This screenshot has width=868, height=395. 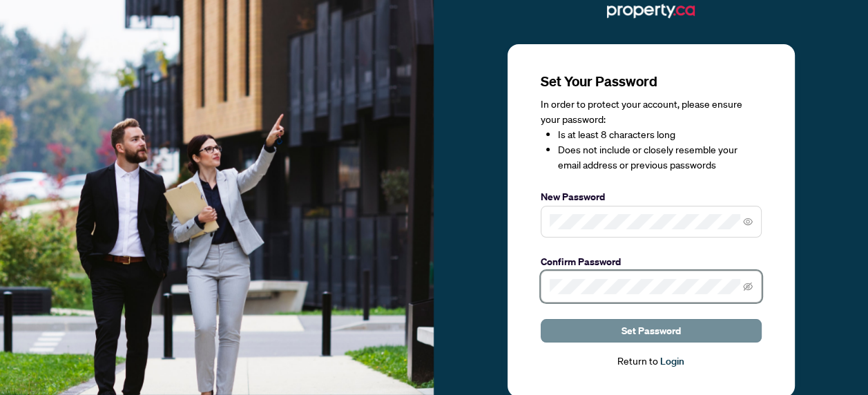 I want to click on a: Login, so click(x=672, y=361).